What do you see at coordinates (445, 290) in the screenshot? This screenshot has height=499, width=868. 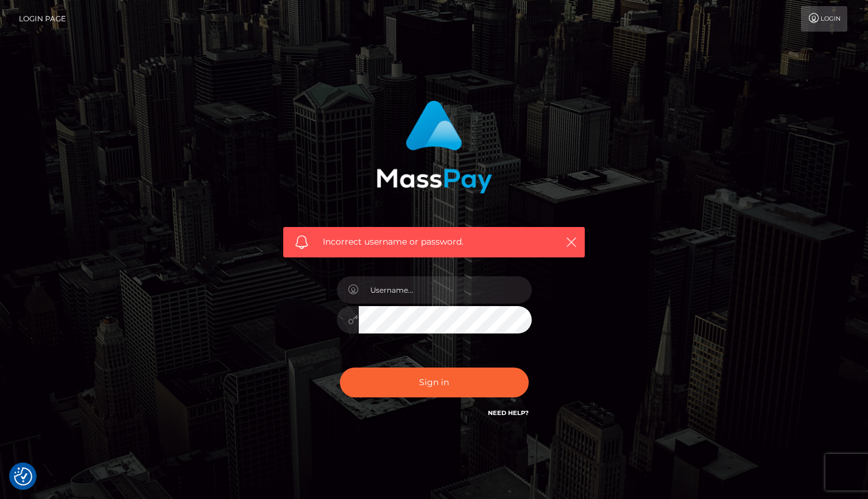 I see `input: Username...` at bounding box center [445, 290].